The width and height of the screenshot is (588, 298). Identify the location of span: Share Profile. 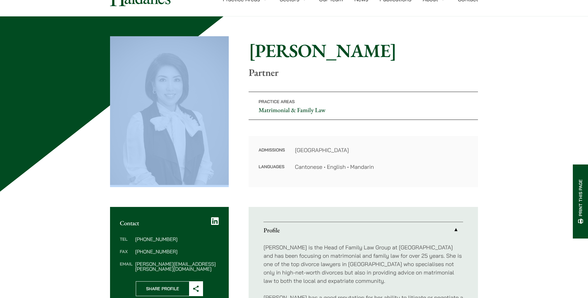
(162, 289).